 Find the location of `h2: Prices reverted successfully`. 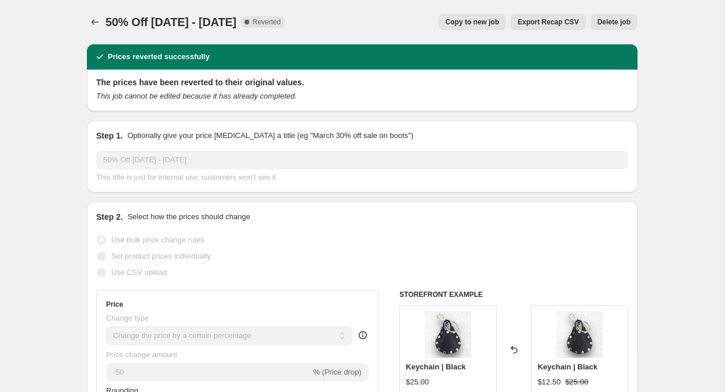

h2: Prices reverted successfully is located at coordinates (159, 57).